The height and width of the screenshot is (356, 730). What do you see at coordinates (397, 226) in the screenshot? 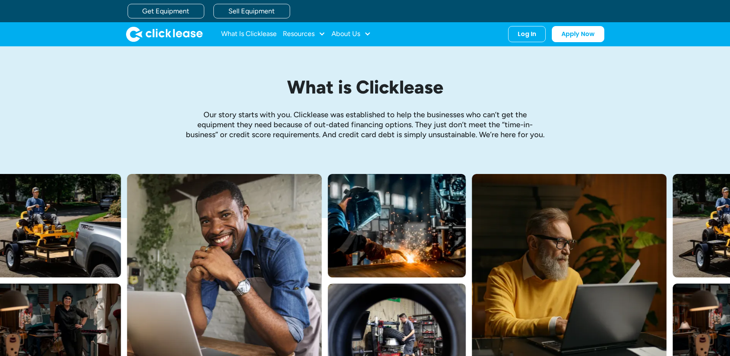
I see `img: A welder in a large mask working on a large pipe` at bounding box center [397, 226].